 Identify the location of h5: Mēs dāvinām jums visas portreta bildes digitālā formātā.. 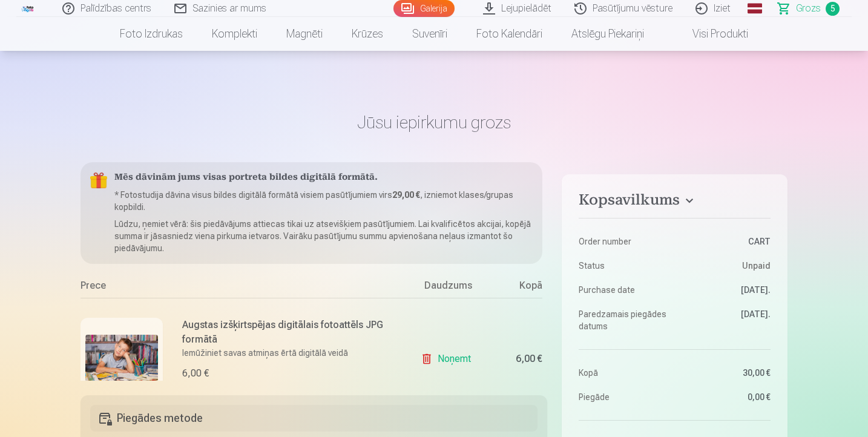
(323, 178).